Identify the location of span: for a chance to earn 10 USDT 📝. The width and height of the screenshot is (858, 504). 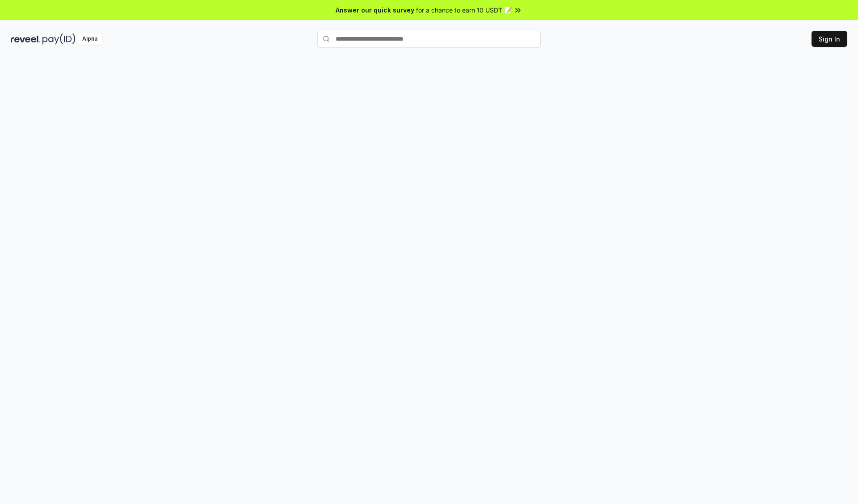
(464, 10).